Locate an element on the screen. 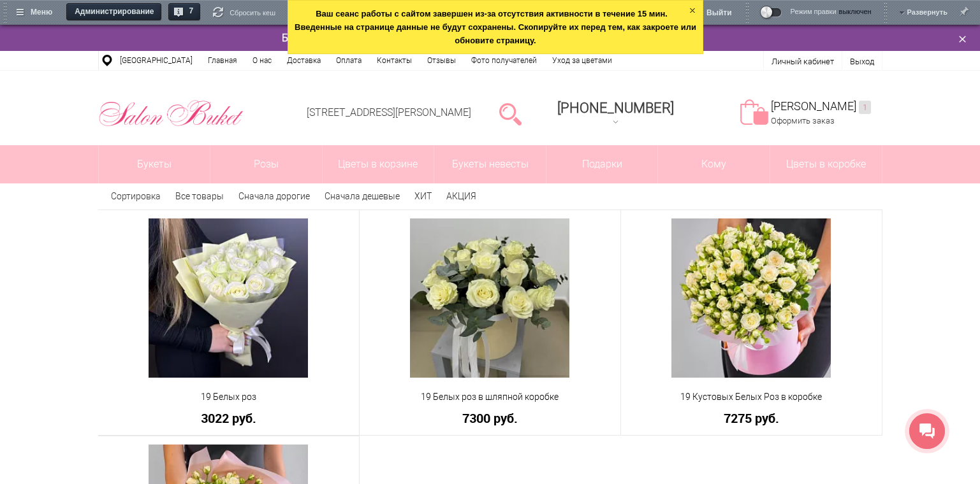  a: Уход за цветами is located at coordinates (582, 60).